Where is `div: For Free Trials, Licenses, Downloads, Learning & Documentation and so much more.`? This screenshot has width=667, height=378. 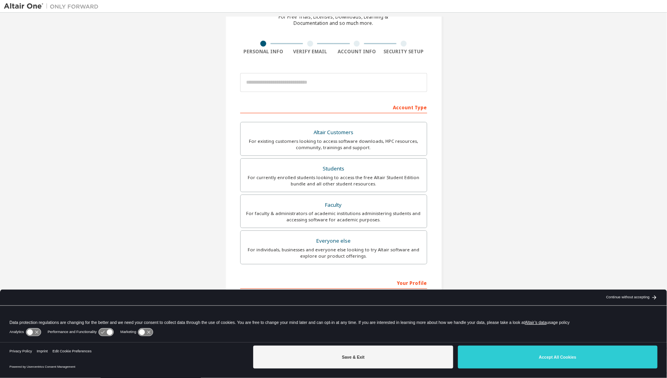
div: For Free Trials, Licenses, Downloads, Learning & Documentation and so much more. is located at coordinates (334, 20).